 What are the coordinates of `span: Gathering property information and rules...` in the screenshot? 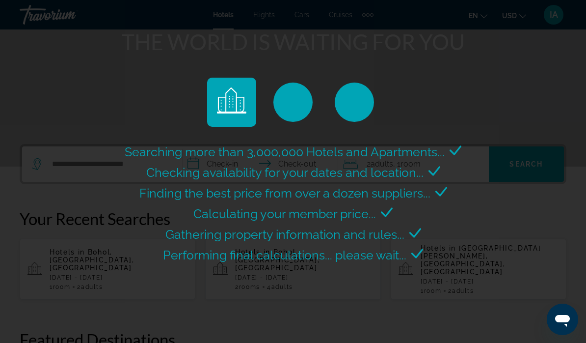 It's located at (285, 234).